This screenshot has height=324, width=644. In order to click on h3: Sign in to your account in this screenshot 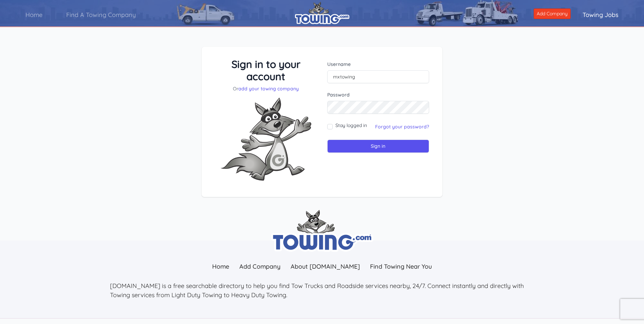, I will do `click(266, 70)`.